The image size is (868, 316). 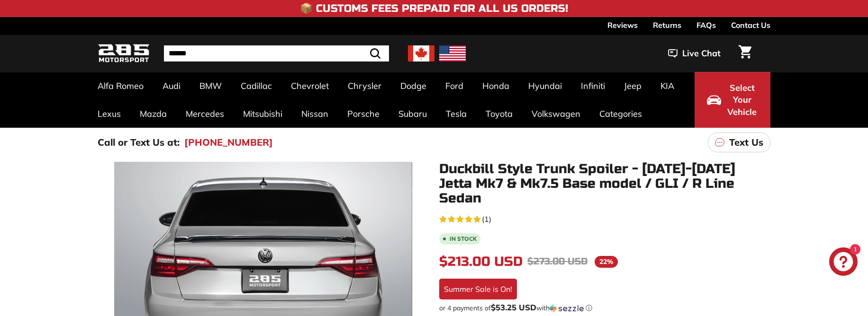 What do you see at coordinates (499, 114) in the screenshot?
I see `a: Toyota` at bounding box center [499, 114].